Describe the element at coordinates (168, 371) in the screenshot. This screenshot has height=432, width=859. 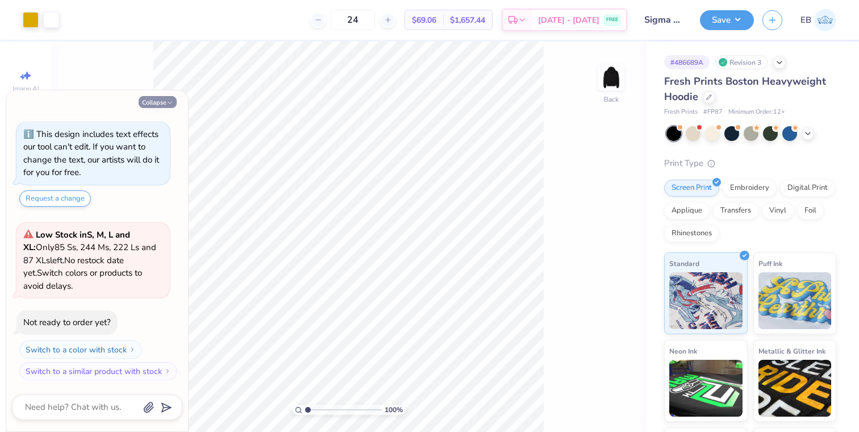
I see `img: Switch to a similar product with stock` at that location.